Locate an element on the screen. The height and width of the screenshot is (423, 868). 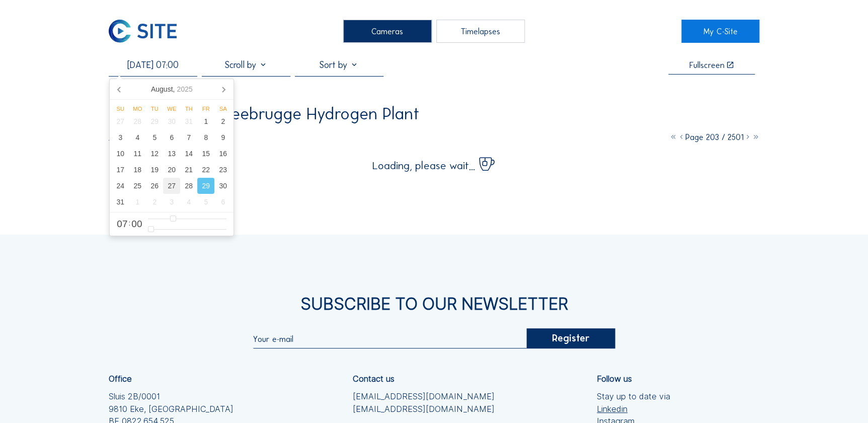
div: 14 is located at coordinates (189, 154).